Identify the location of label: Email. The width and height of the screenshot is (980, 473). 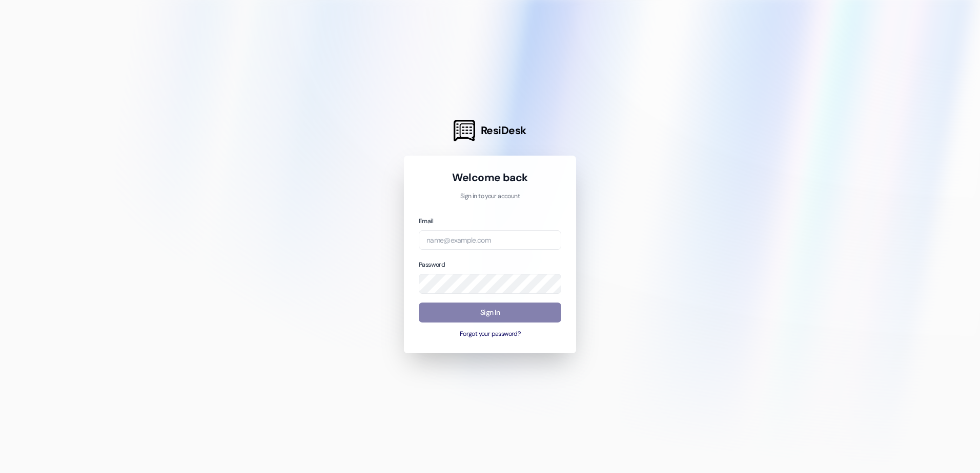
(425, 221).